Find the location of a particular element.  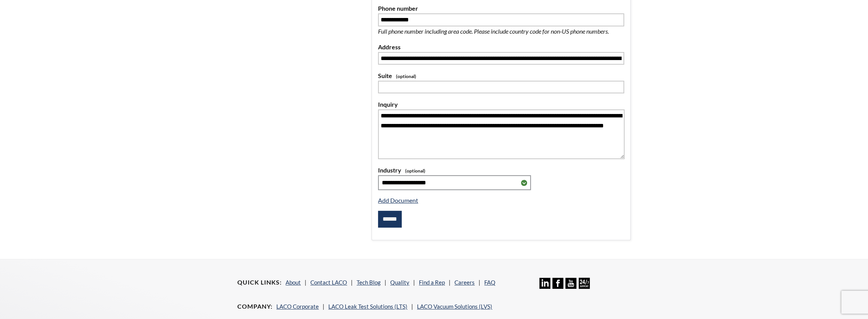

a: Careers is located at coordinates (464, 283).